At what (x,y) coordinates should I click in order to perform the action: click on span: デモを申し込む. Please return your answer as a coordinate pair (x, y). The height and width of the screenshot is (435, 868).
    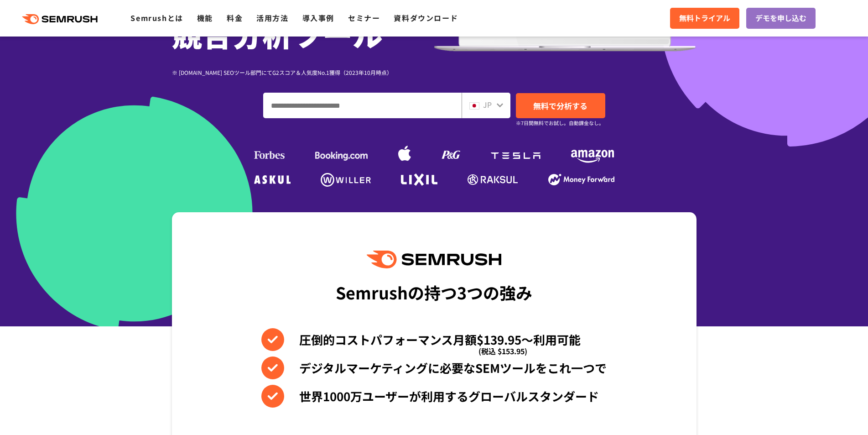
    Looking at the image, I should click on (781, 18).